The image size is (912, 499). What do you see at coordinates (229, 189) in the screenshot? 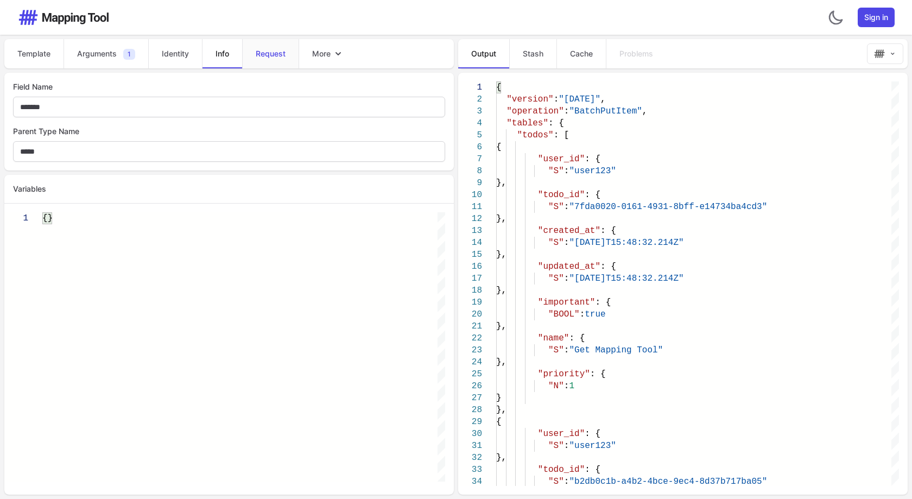
I see `div: Variables` at bounding box center [229, 189].